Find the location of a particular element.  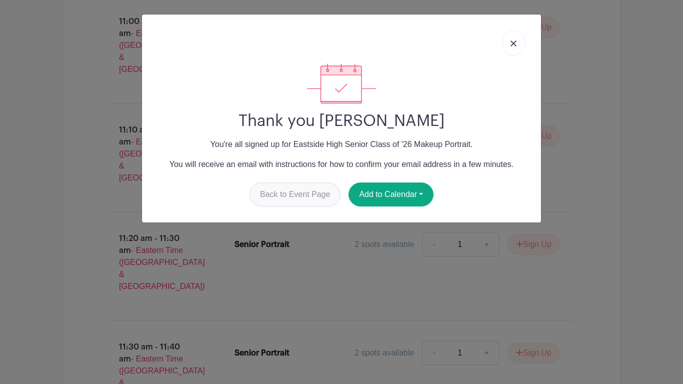

img: signup_complete-c468d5dda3e2740ee63a24cb0ba0d3ce5d8a4ecd24259e683200fb1569d990c8.svg is located at coordinates (342, 84).